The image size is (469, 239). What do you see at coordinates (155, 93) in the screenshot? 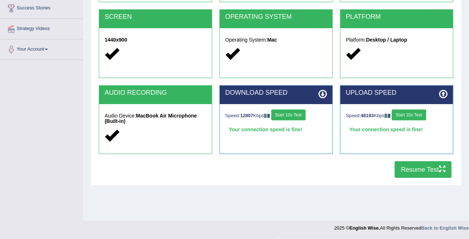
I see `h2: AUDIO RECORDING` at bounding box center [155, 93].